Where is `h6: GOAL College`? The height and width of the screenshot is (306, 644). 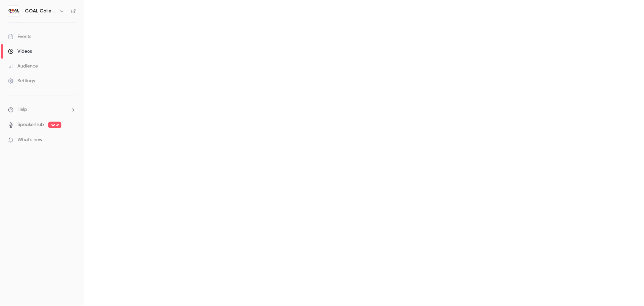 h6: GOAL College is located at coordinates (41, 11).